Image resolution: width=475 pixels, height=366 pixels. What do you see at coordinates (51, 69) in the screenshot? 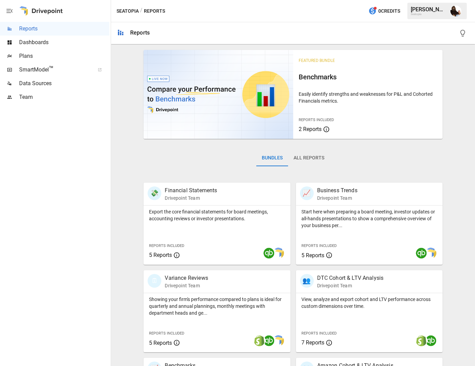
I see `span: ™` at bounding box center [51, 69].